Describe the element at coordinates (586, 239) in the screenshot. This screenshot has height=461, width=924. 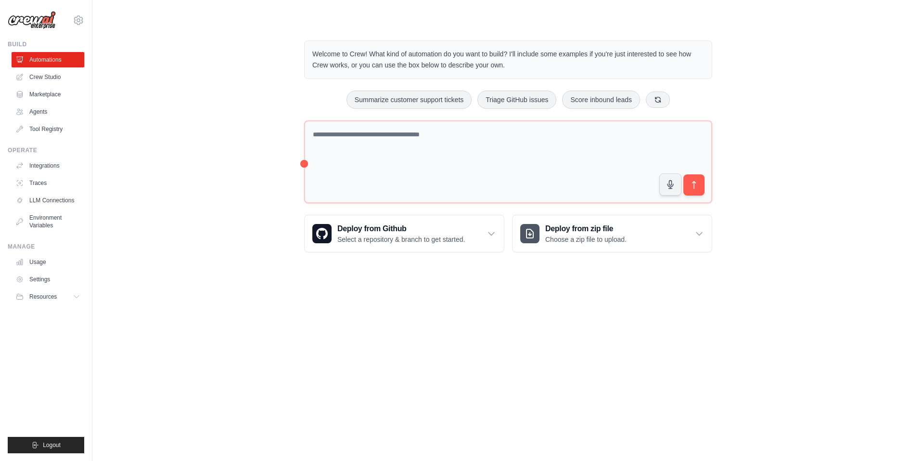
I see `p: Choose a zip file to upload.` at that location.